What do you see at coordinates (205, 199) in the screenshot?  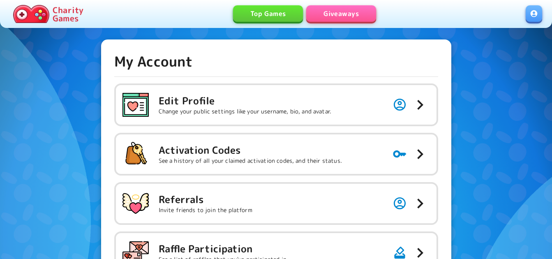 I see `h5: Referrals` at bounding box center [205, 199].